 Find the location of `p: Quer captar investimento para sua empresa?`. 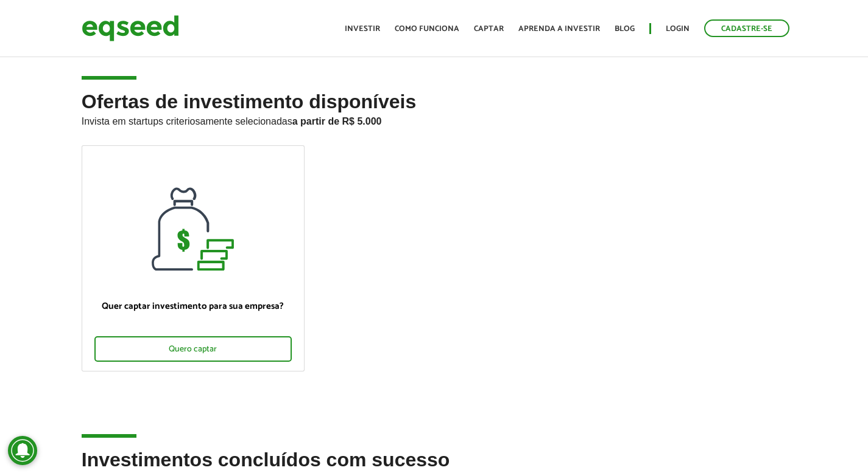

p: Quer captar investimento para sua empresa? is located at coordinates (193, 307).